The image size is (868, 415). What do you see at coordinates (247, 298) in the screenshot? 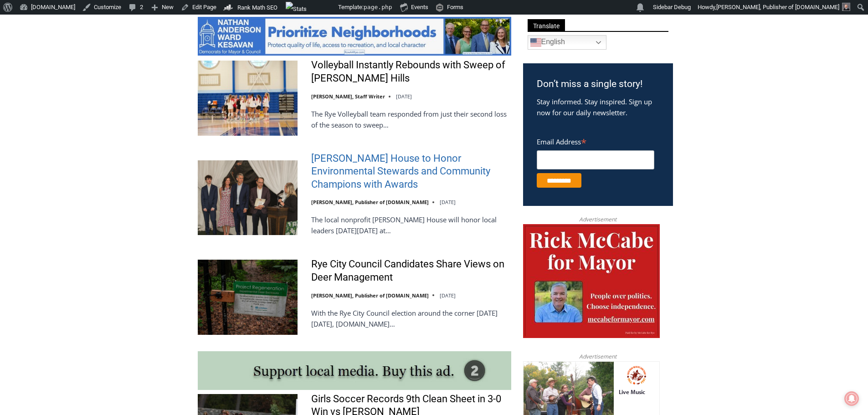
I see `img: Rye City Council Candidates Share Views on Deer Management` at bounding box center [247, 298].